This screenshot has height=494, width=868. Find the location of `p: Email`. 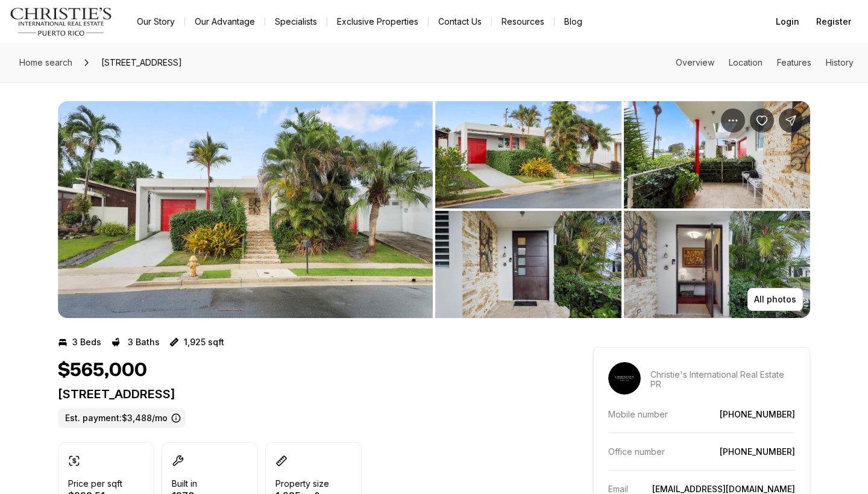

p: Email is located at coordinates (618, 488).